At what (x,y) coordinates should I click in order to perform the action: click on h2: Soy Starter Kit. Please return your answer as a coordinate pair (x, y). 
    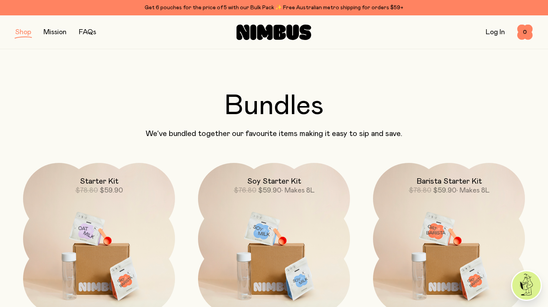
    Looking at the image, I should click on (274, 181).